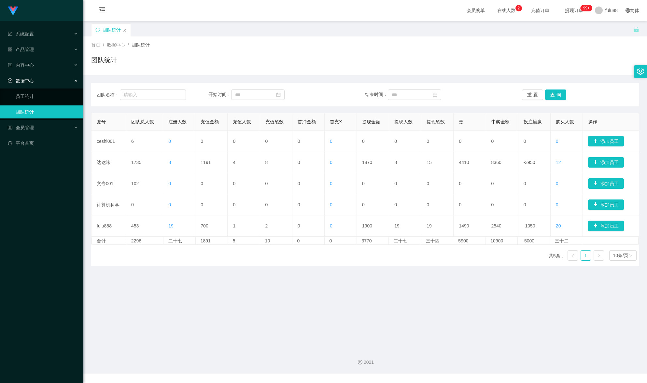 The image size is (647, 383). Describe the element at coordinates (133, 141) in the screenshot. I see `font: 6` at that location.